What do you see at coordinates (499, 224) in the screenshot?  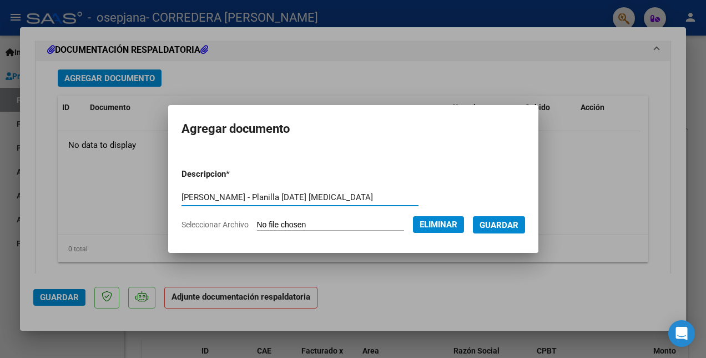 I see `button: Guardar` at bounding box center [499, 224].